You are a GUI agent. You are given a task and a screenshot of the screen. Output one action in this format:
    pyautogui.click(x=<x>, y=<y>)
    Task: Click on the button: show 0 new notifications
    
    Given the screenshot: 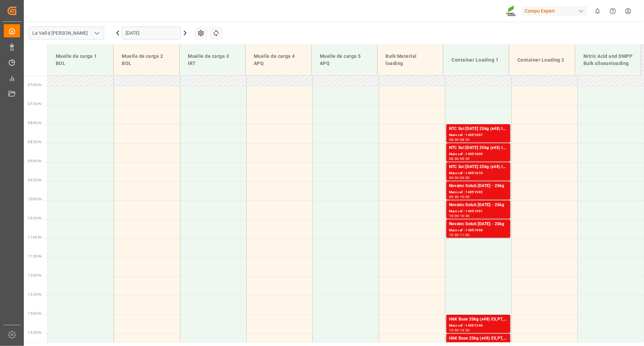 What is the action you would take?
    pyautogui.click(x=597, y=11)
    